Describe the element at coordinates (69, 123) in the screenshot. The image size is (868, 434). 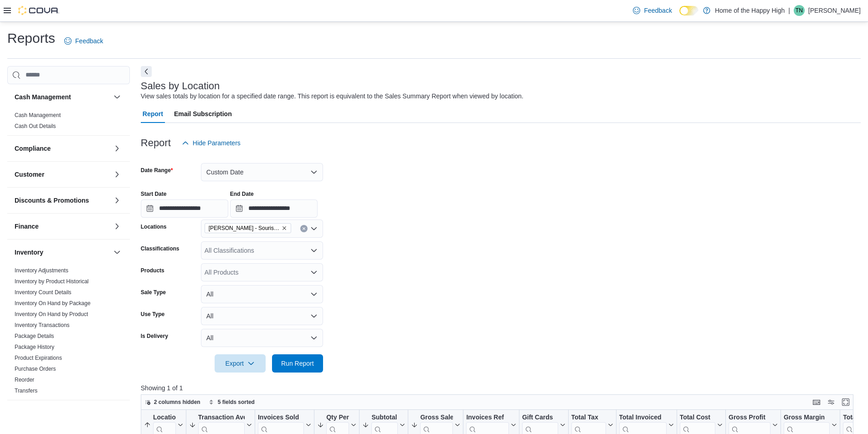
I see `div: Cash Management` at that location.